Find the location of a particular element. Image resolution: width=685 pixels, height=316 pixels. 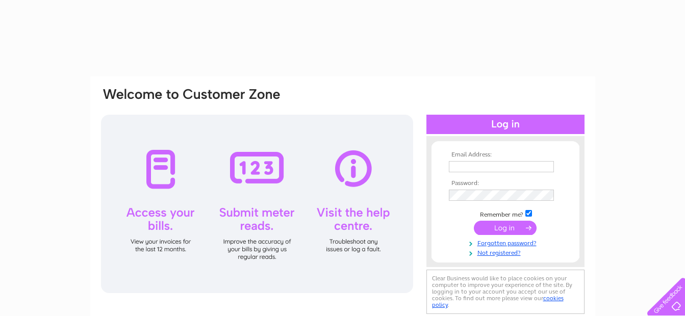

a: Not registered? is located at coordinates (507, 252).